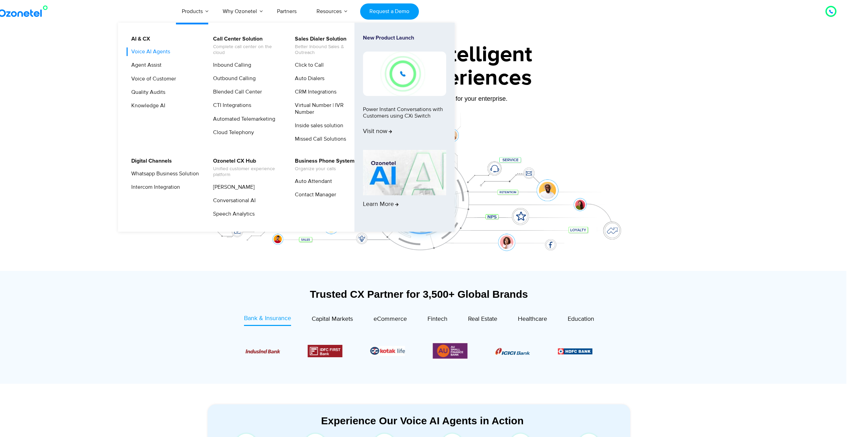 The image size is (855, 437). I want to click on a: Request a Demo, so click(390, 11).